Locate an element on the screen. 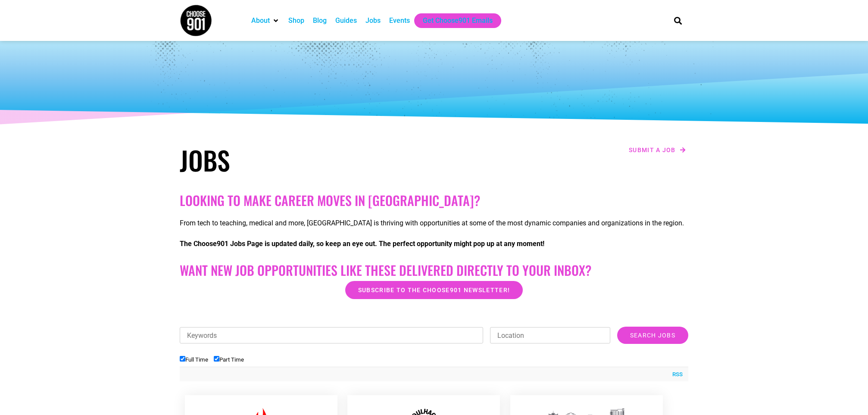  div: Get Choose901 Emails is located at coordinates (458, 21).